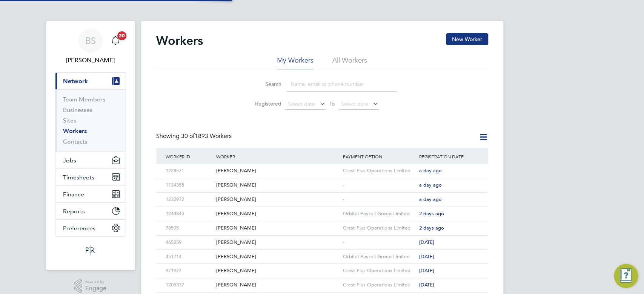  I want to click on div: 971927, so click(189, 271).